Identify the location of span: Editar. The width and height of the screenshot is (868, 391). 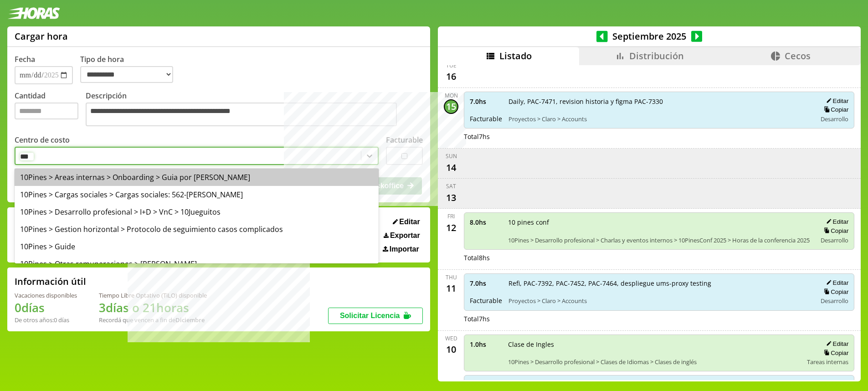
(409, 222).